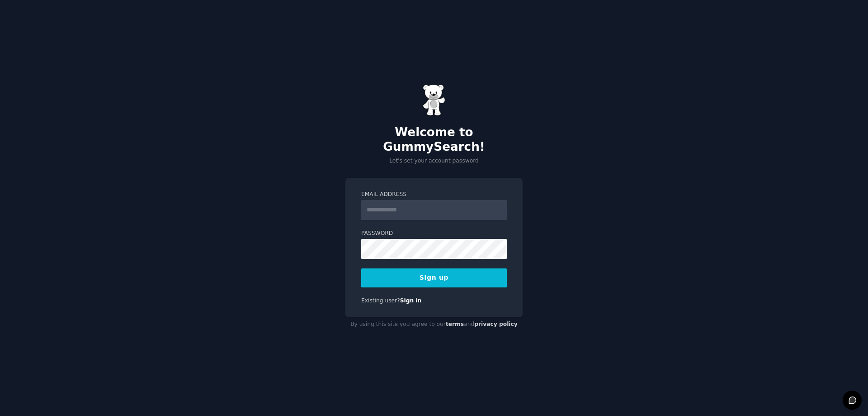  I want to click on span: Existing user?, so click(381, 300).